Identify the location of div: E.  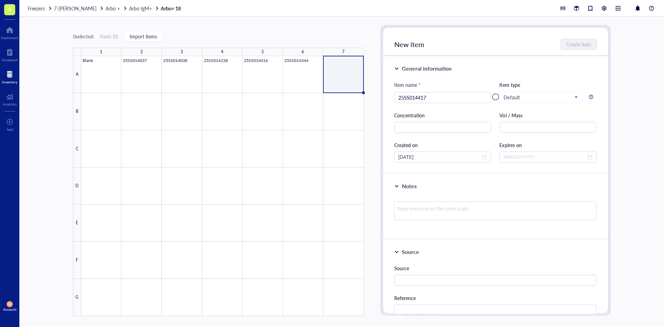
(77, 223).